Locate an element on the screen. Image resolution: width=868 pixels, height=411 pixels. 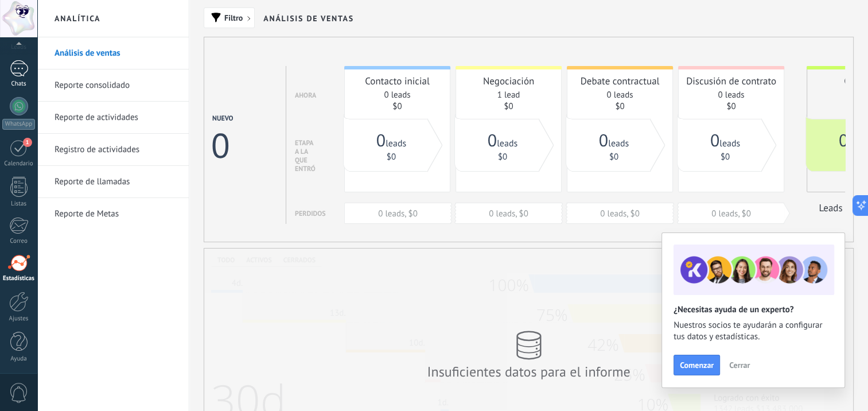
div: Ayuda is located at coordinates (19, 359).